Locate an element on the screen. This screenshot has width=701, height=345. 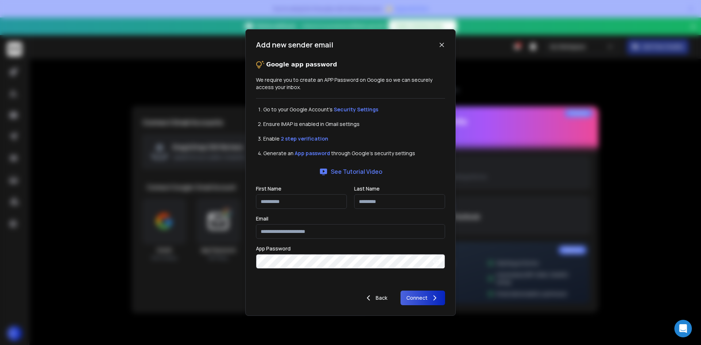
li: Ensure IMAP is enabled in Gmail settings is located at coordinates (354, 124).